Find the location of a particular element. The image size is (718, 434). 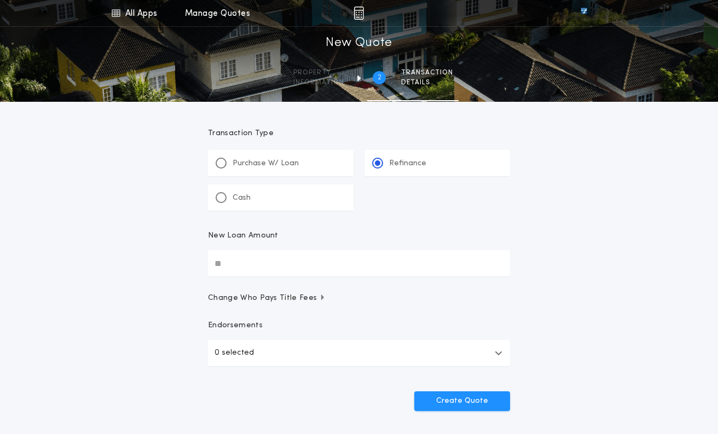

p: Refinance is located at coordinates (408, 164).